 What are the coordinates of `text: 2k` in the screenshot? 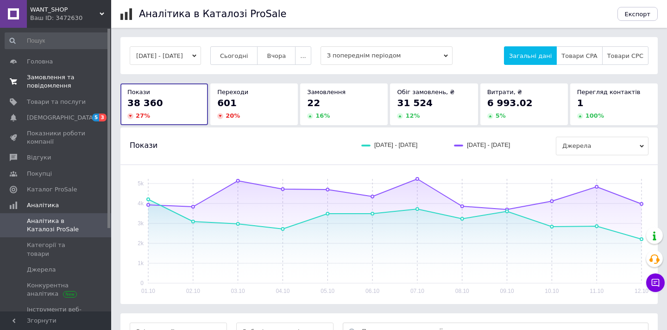 It's located at (141, 243).